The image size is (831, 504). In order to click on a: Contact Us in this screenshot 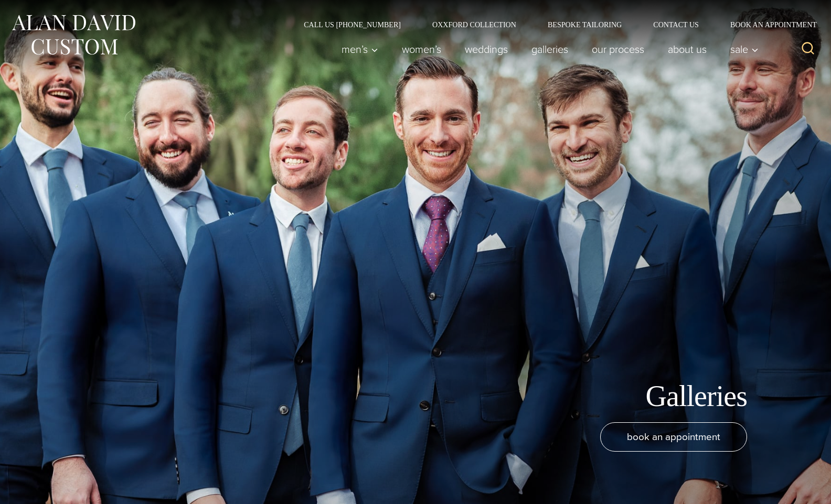, I will do `click(676, 25)`.